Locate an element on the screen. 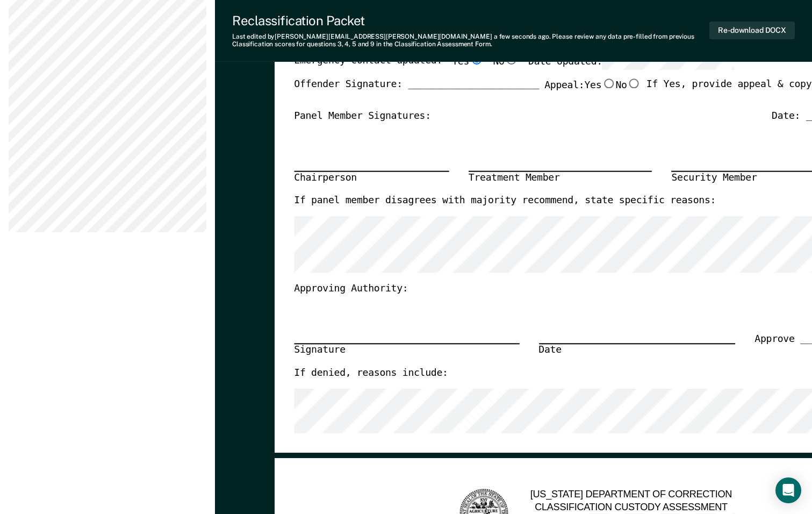 This screenshot has height=514, width=812. div: Date is located at coordinates (637, 350).